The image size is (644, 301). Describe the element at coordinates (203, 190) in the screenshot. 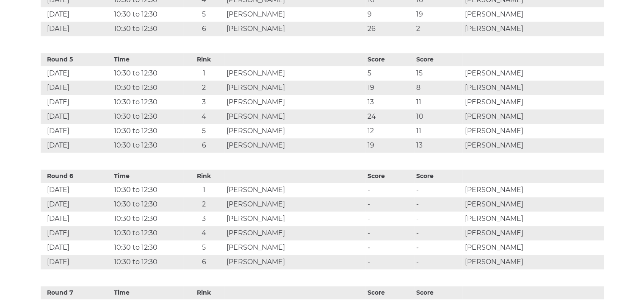

I see `td: 1` at that location.